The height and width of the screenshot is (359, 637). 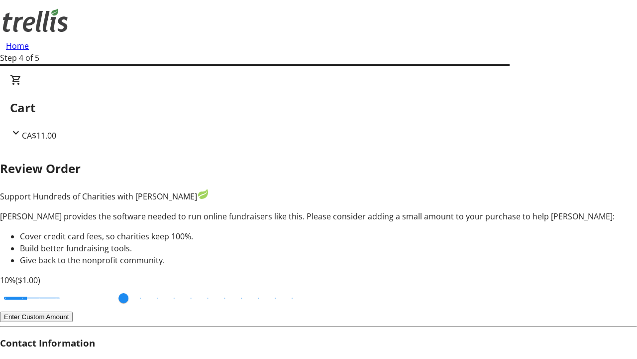 What do you see at coordinates (319, 108) in the screenshot?
I see `h2: Cart` at bounding box center [319, 108].